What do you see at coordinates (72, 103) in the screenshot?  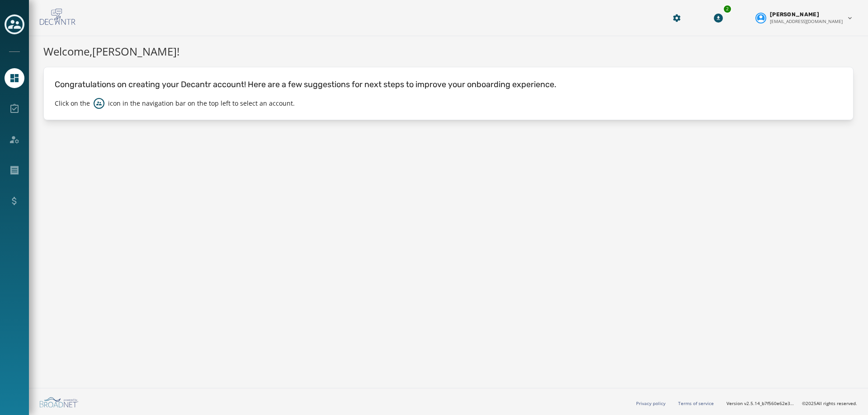 I see `p: Click on the` at bounding box center [72, 103].